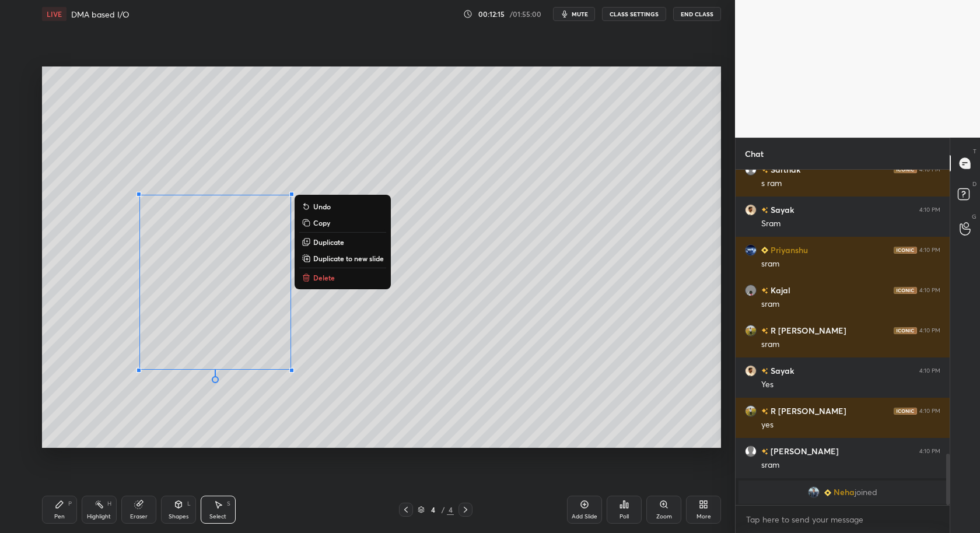 Image resolution: width=980 pixels, height=533 pixels. I want to click on div: S, so click(229, 504).